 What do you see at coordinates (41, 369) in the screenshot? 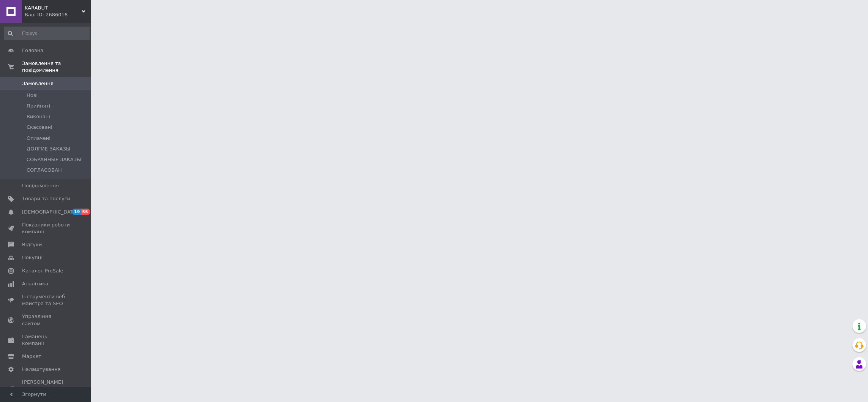
I see `span: Налаштування` at bounding box center [41, 369].